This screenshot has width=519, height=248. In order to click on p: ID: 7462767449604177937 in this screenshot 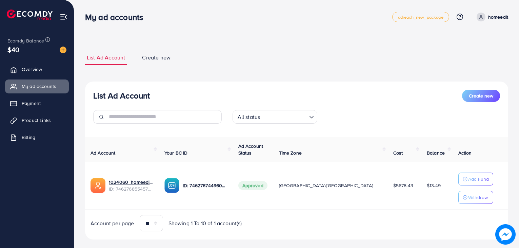, I will do `click(205, 185)`.